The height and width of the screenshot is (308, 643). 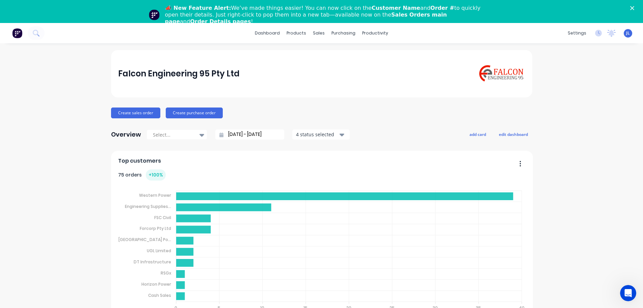 I want to click on tspan: UGL Limited, so click(x=159, y=250).